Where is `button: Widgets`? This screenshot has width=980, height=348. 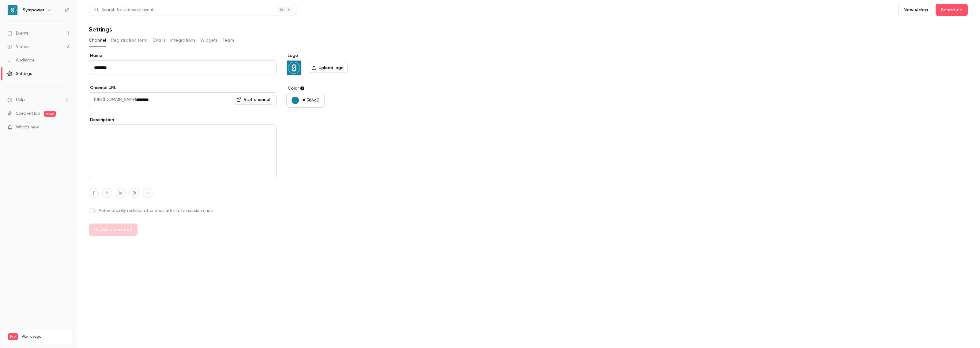 button: Widgets is located at coordinates (209, 40).